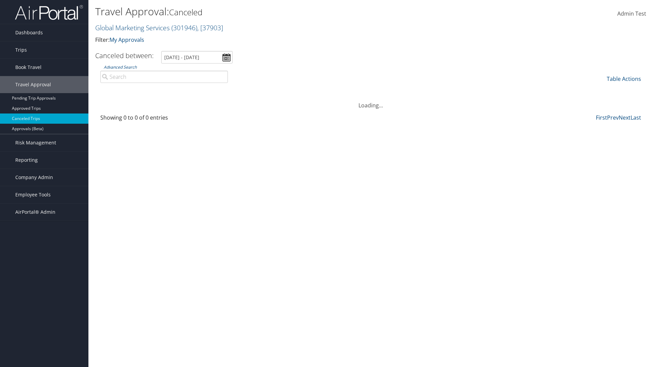  Describe the element at coordinates (601, 118) in the screenshot. I see `a: First` at that location.